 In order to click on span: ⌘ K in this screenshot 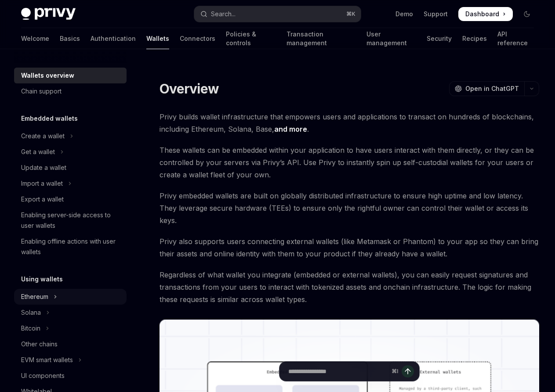, I will do `click(350, 14)`.